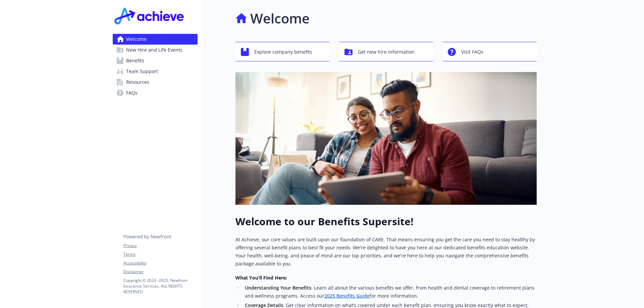  Describe the element at coordinates (132, 93) in the screenshot. I see `span: FAQs` at that location.